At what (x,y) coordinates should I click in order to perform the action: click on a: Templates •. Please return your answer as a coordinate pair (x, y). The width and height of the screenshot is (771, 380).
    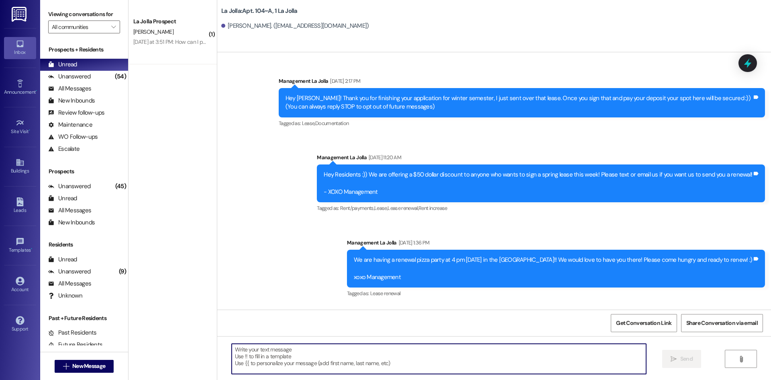
    Looking at the image, I should click on (20, 245).